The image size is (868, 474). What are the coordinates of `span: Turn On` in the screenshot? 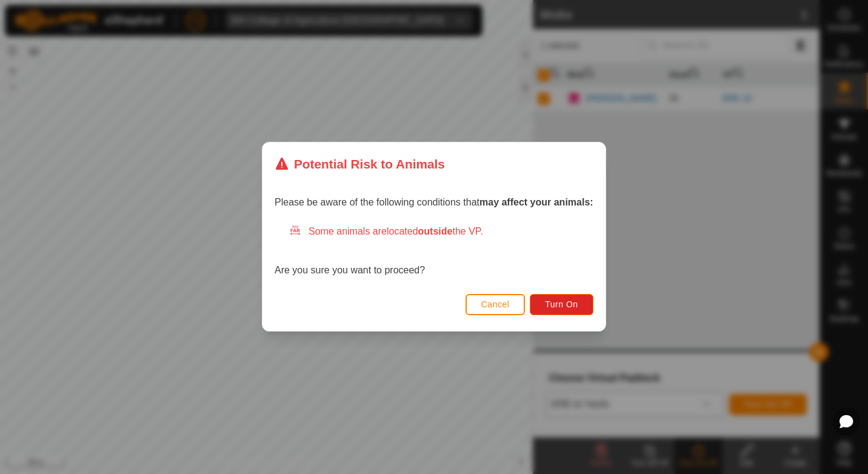 It's located at (562, 305).